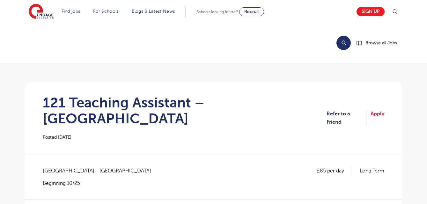  I want to click on a: Sign up, so click(370, 11).